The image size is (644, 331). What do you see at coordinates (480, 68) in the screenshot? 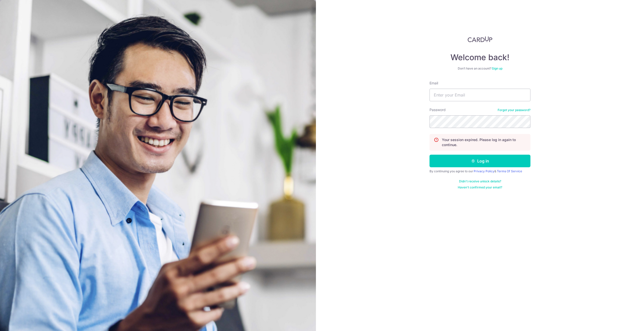
I see `div: Don’t have an account?` at bounding box center [480, 68].